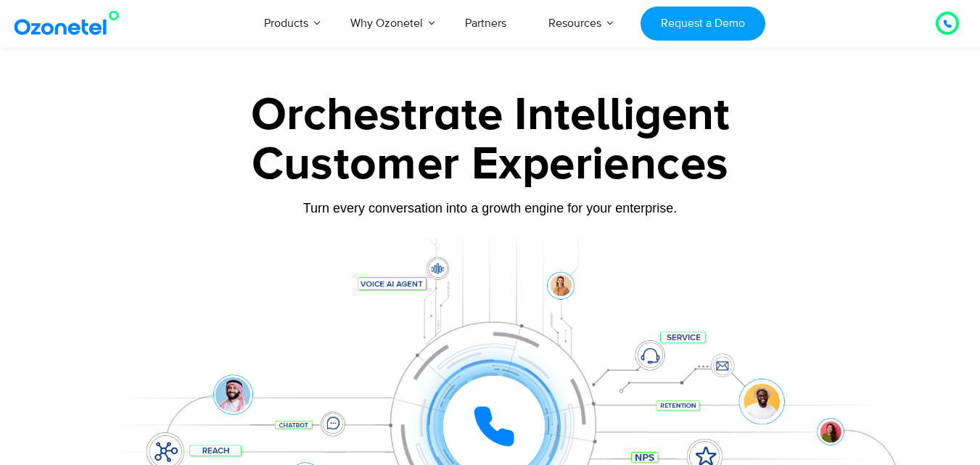 The image size is (980, 465). Describe the element at coordinates (490, 165) in the screenshot. I see `div: Customer Experiences` at that location.